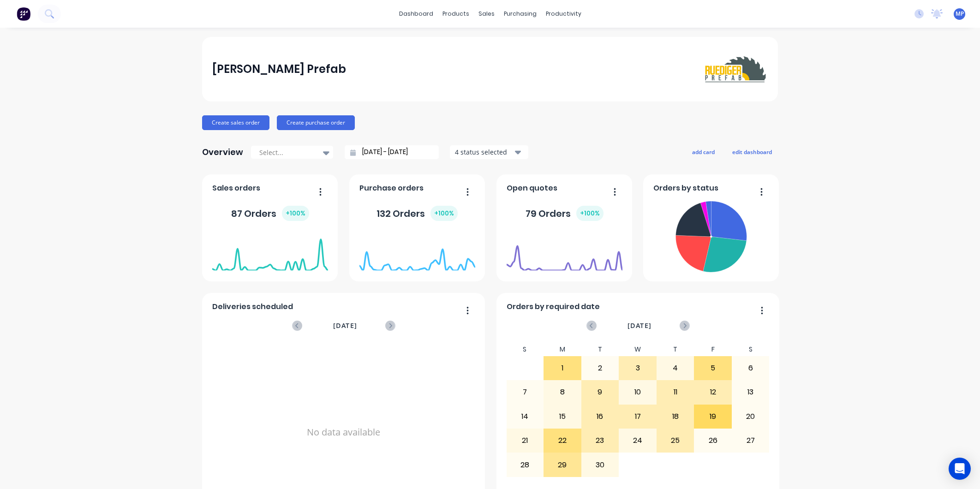 The width and height of the screenshot is (980, 489). Describe the element at coordinates (486, 14) in the screenshot. I see `div: sales` at that location.